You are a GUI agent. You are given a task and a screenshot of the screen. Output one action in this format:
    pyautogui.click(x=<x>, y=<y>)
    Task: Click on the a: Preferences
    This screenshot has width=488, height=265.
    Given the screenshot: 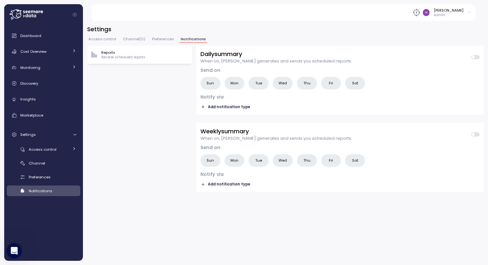 What is the action you would take?
    pyautogui.click(x=44, y=177)
    